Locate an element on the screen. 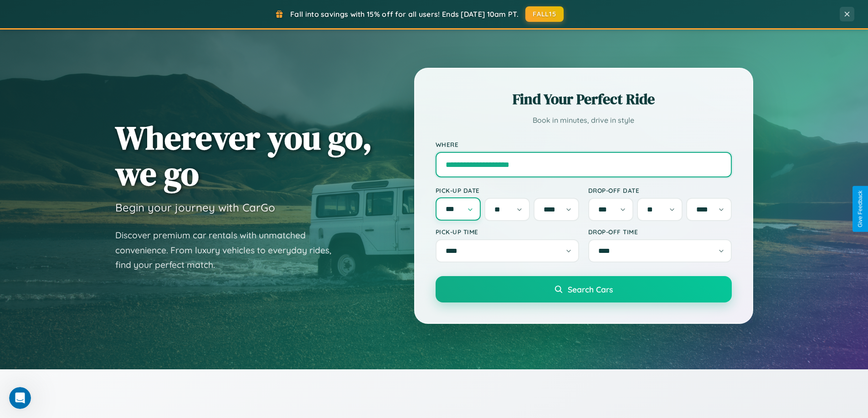 The width and height of the screenshot is (868, 418). label: Pick-up Time is located at coordinates (507, 232).